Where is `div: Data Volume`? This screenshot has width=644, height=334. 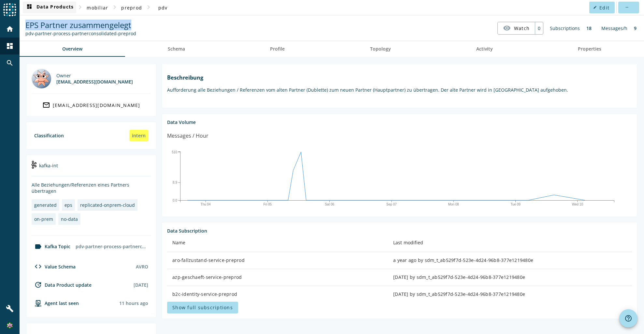
div: Data Volume is located at coordinates (400, 122).